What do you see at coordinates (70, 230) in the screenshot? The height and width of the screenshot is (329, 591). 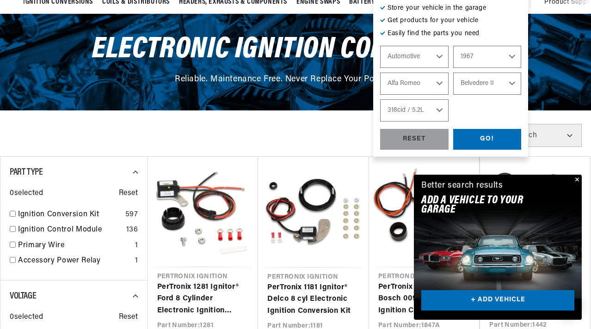 I see `a: Ignition Control Module` at bounding box center [70, 230].